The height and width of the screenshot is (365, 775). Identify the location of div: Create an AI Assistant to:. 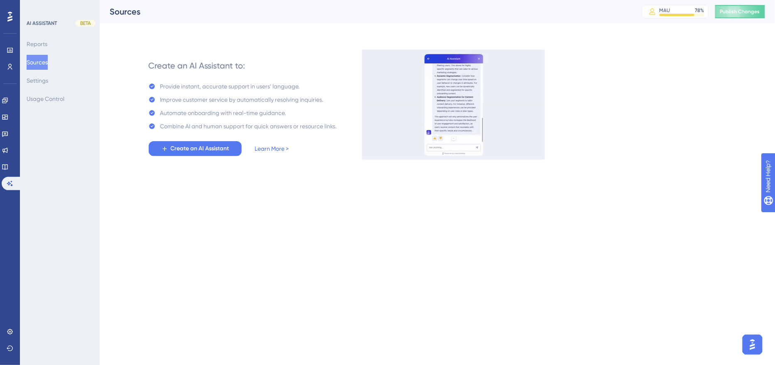
(197, 66).